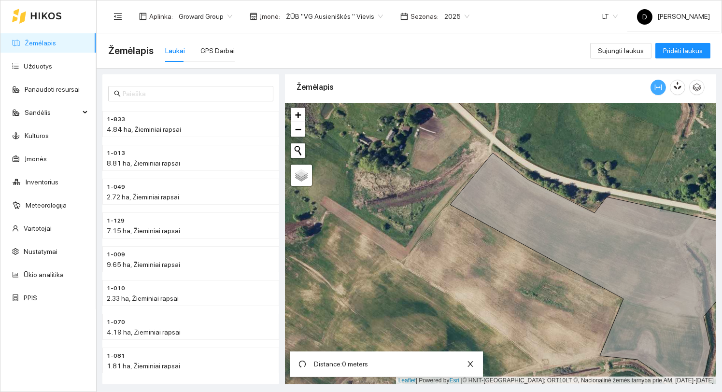  Describe the element at coordinates (683, 51) in the screenshot. I see `a: Pridėti laukus` at that location.